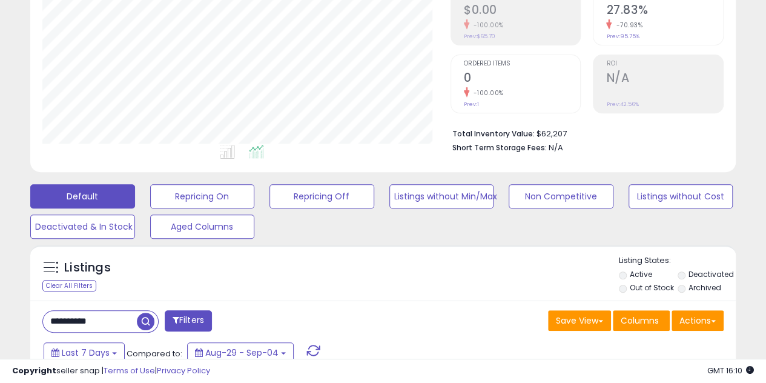 Image resolution: width=766 pixels, height=383 pixels. Describe the element at coordinates (493, 133) in the screenshot. I see `b: Total Inventory Value:` at that location.